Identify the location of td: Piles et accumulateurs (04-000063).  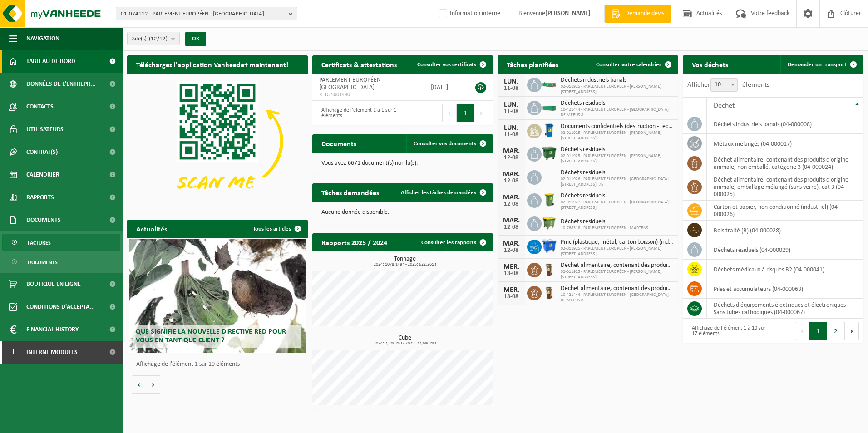
(785, 288).